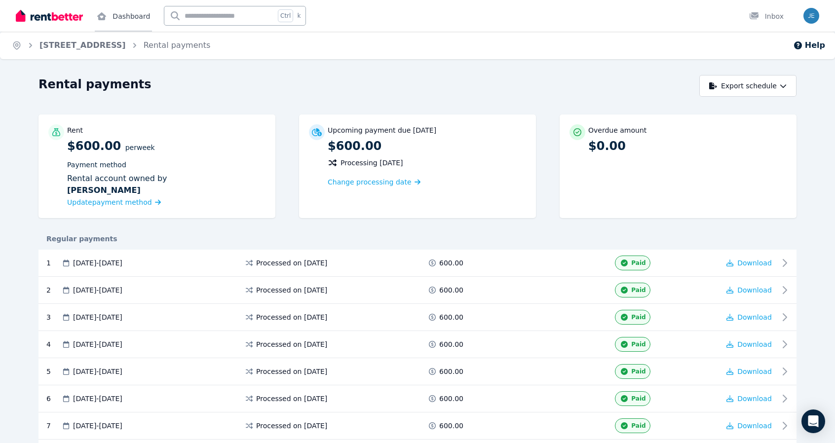 Image resolution: width=835 pixels, height=443 pixels. I want to click on p: Payment method, so click(166, 165).